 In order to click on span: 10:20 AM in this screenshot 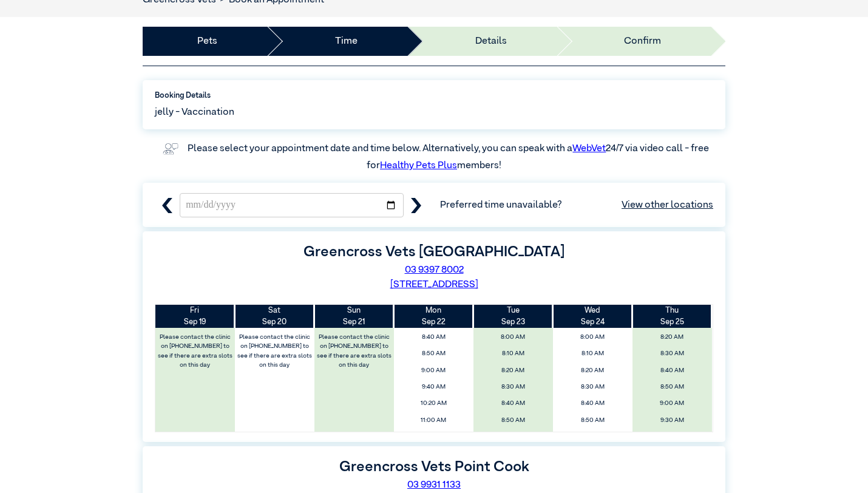, I will do `click(434, 403)`.